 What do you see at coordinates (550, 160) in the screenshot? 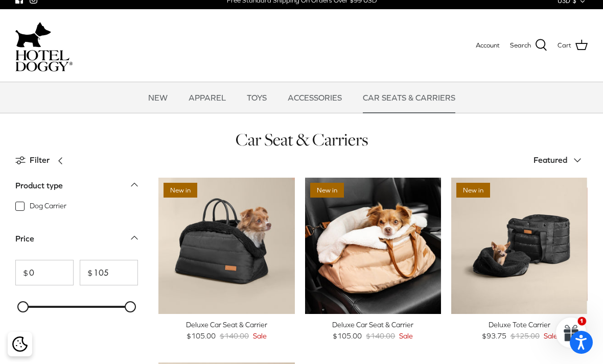
I see `span: Featured` at bounding box center [550, 160].